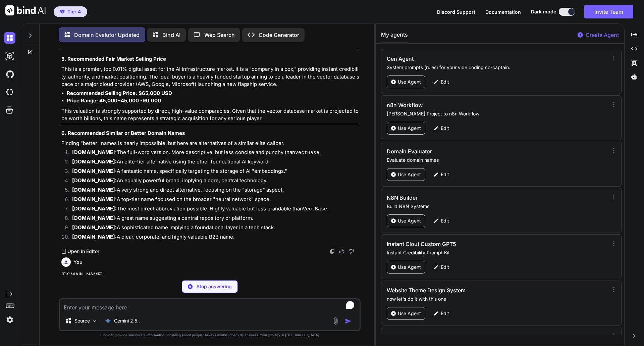 Image resolution: width=644 pixels, height=346 pixels. Describe the element at coordinates (503, 12) in the screenshot. I see `button: Documentation` at that location.